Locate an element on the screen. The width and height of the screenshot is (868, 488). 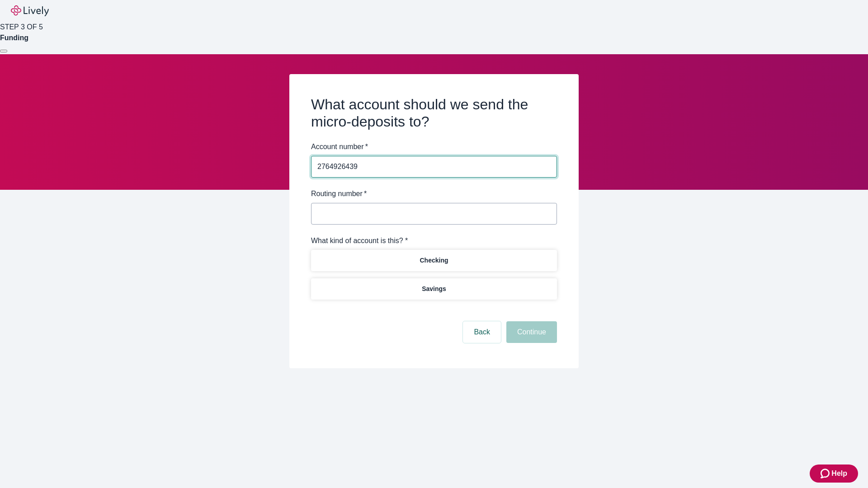
p: Checking is located at coordinates (434, 261).